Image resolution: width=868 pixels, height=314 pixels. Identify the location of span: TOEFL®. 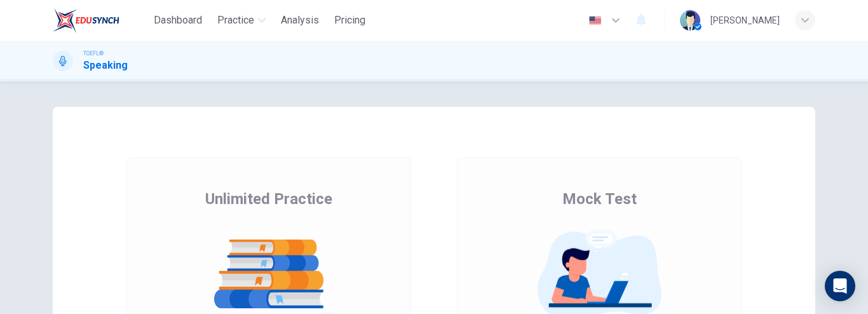
(94, 54).